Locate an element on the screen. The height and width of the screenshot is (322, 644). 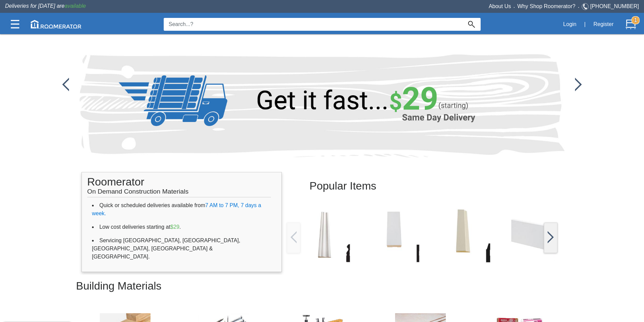
button: Login is located at coordinates (569, 24).